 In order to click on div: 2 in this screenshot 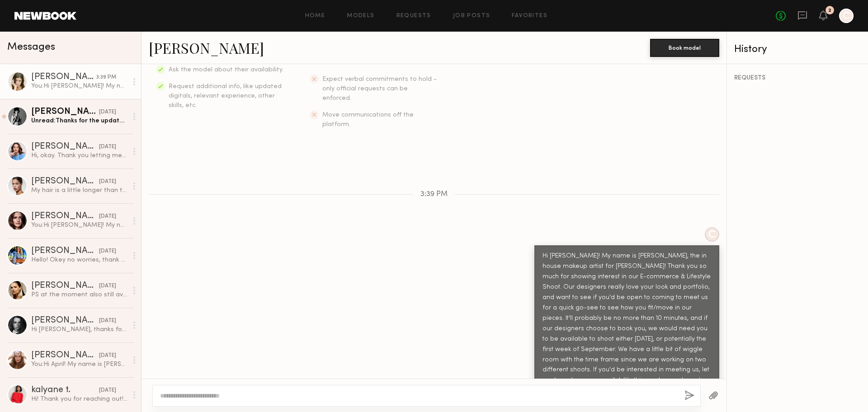, I will do `click(830, 10)`.